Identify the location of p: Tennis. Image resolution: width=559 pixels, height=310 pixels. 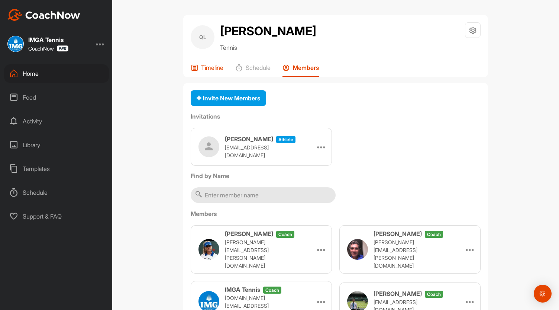
(268, 48).